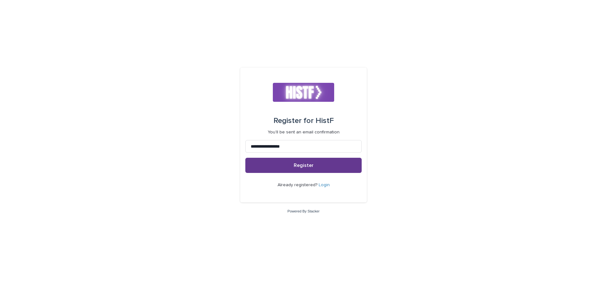  I want to click on div: HistF, so click(303, 121).